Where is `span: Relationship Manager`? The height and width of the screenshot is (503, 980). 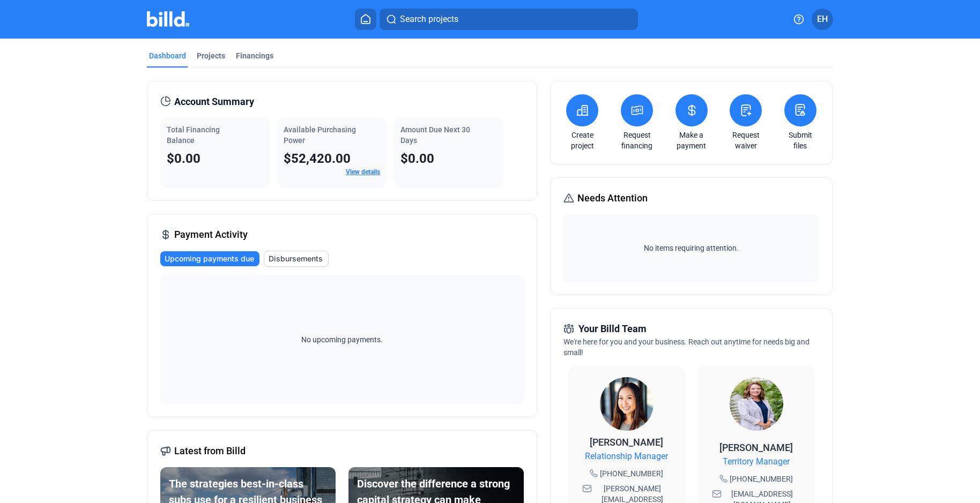 span: Relationship Manager is located at coordinates (626, 457).